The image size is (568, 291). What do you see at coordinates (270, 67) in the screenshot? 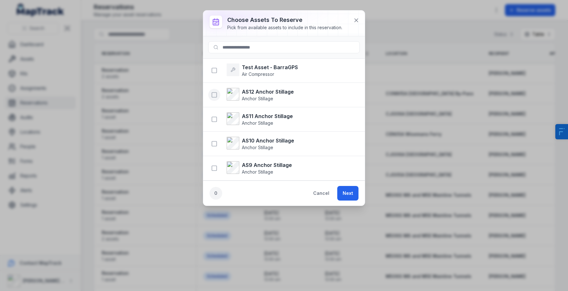
I see `strong: Test Asset - BarraGPS` at bounding box center [270, 67].